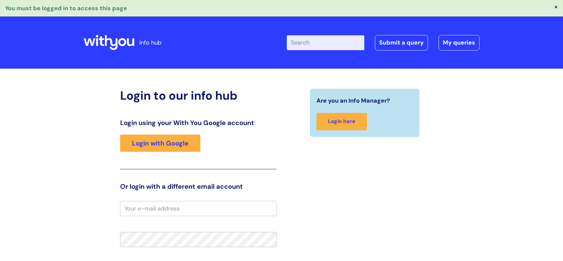  Describe the element at coordinates (341, 121) in the screenshot. I see `a: Login here` at that location.